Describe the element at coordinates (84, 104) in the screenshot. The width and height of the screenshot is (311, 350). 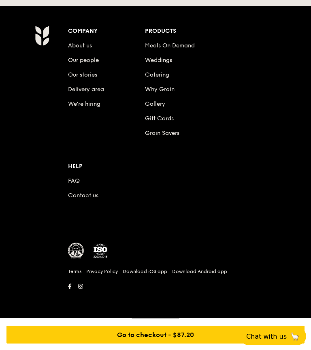
I see `a: We’re hiring` at that location.